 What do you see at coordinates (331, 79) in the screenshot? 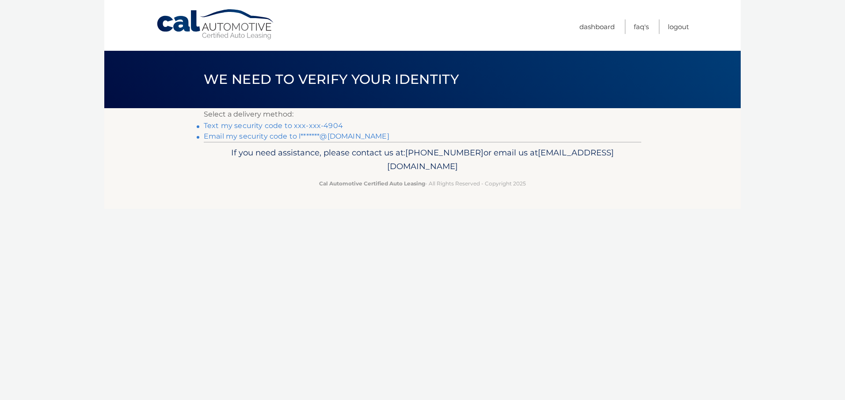
I see `span: We need to verify your identity` at bounding box center [331, 79].